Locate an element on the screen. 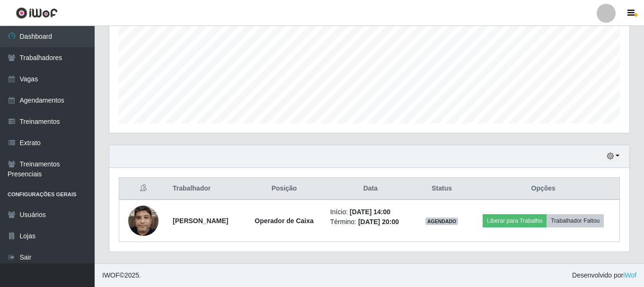  th: Status is located at coordinates (442, 188).